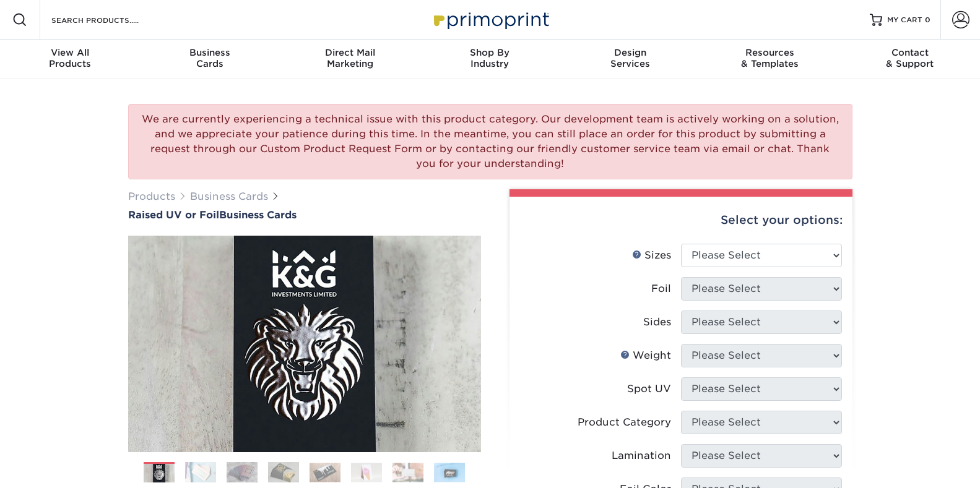 Image resolution: width=980 pixels, height=488 pixels. I want to click on div: Select your options:, so click(681, 220).